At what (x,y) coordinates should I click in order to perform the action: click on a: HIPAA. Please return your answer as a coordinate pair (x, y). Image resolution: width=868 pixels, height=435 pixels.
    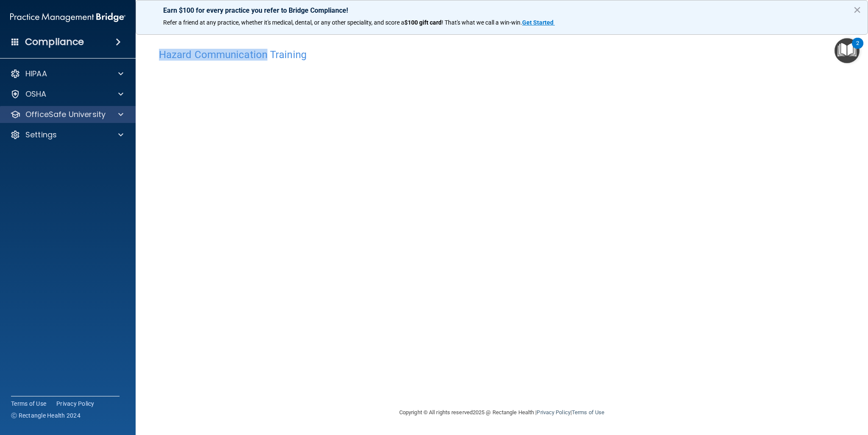
    Looking at the image, I should click on (67, 74).